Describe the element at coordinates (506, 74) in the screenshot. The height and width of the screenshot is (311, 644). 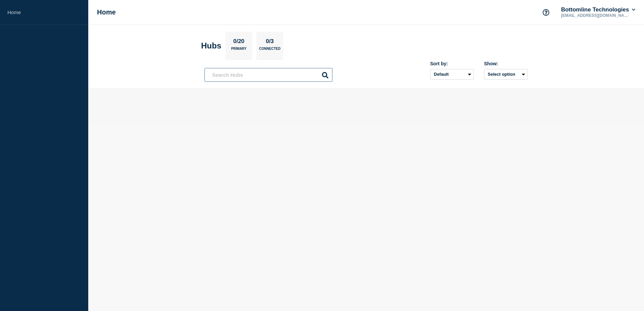
I see `button: Select option` at that location.